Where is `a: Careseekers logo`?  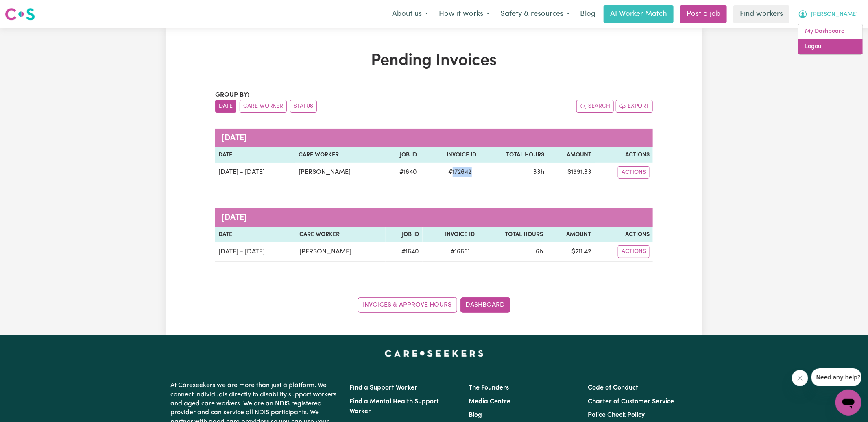
a: Careseekers logo is located at coordinates (20, 14).